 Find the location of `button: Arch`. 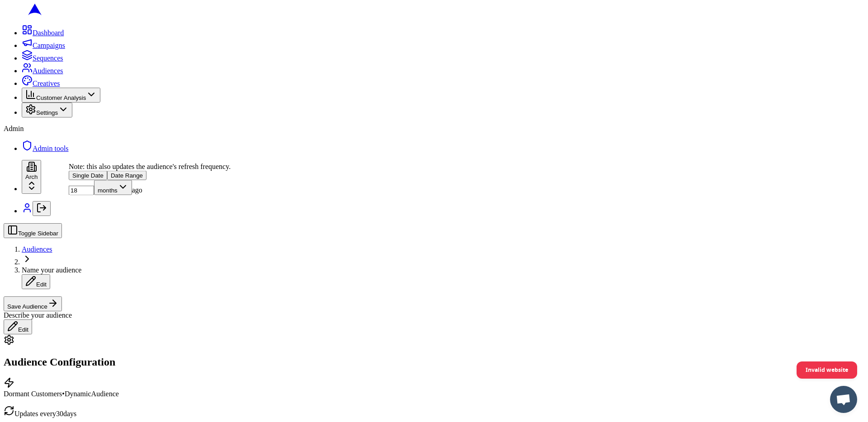

button: Arch is located at coordinates (31, 177).